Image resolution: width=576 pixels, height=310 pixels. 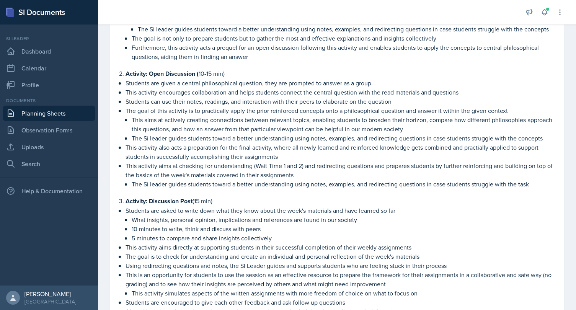 I want to click on p: Students are given a central philosophical question, they are prompted to answer as a group., so click(x=340, y=83).